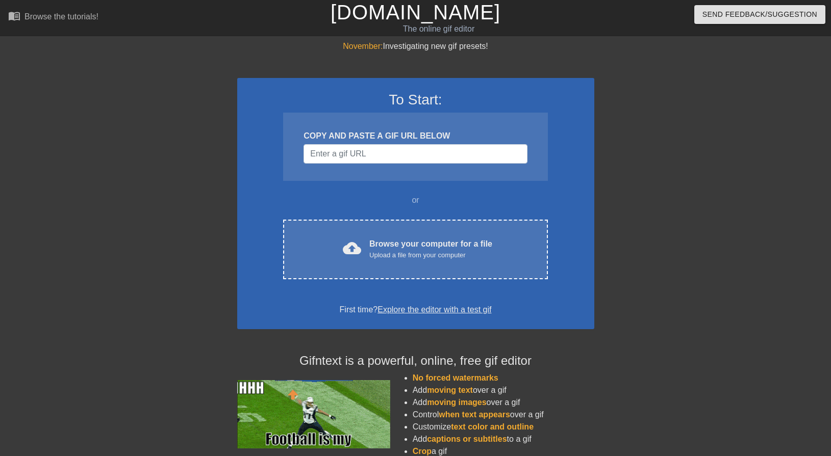 Image resolution: width=831 pixels, height=456 pixels. What do you see at coordinates (314, 415) in the screenshot?
I see `img: football_small.gif` at bounding box center [314, 415].